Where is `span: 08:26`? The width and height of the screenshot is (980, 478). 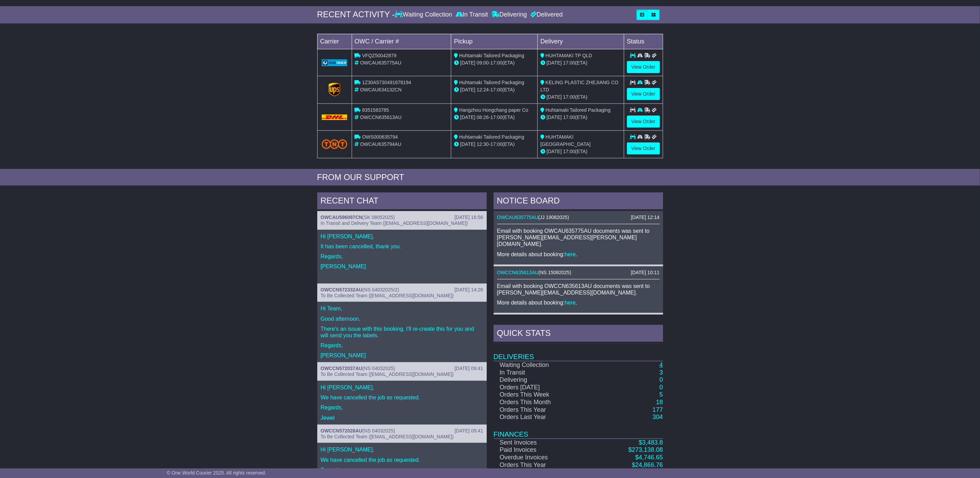 span: 08:26 is located at coordinates (482, 117).